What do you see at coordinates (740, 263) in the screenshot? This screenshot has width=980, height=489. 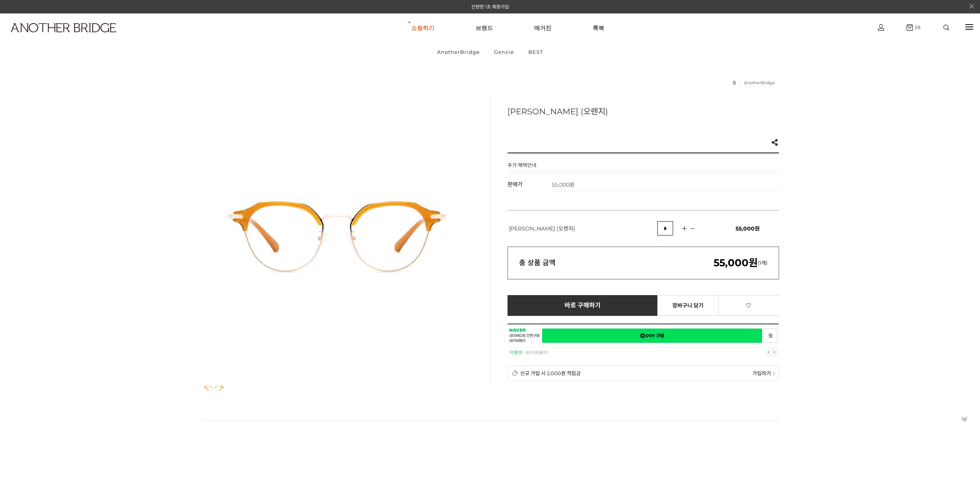 I see `span: (1개)` at bounding box center [740, 263].